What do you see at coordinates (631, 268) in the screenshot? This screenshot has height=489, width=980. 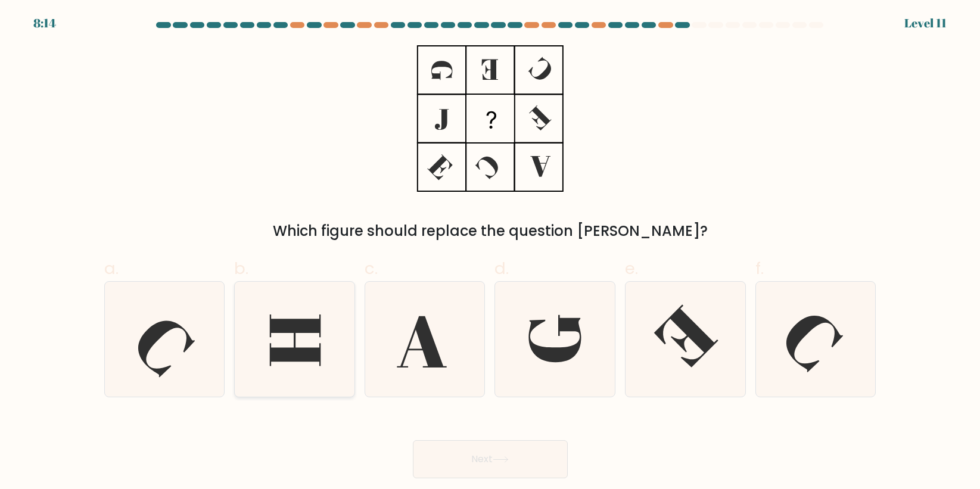 I see `span: e.` at bounding box center [631, 268].